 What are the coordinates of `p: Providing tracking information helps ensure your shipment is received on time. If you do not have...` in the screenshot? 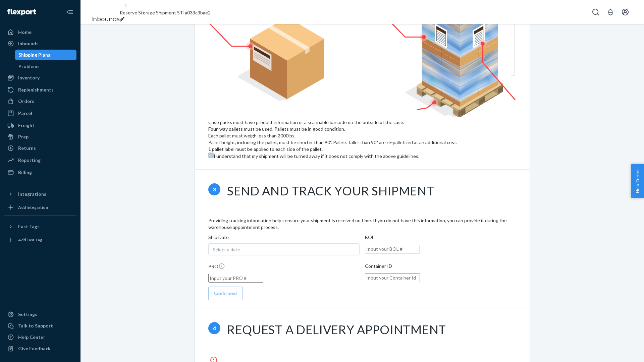 It's located at (362, 224).